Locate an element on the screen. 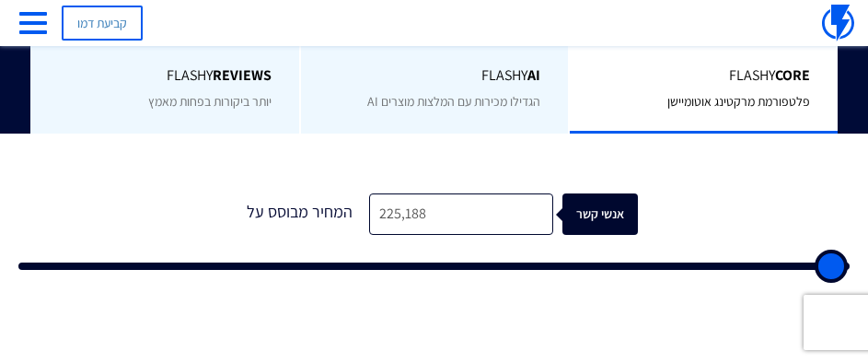 The height and width of the screenshot is (363, 868). a: קביעת דמו is located at coordinates (102, 23).